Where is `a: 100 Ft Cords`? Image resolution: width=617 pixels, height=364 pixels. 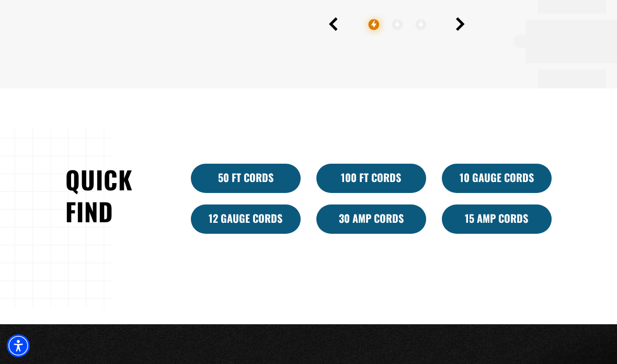
a: 100 Ft Cords is located at coordinates (371, 178).